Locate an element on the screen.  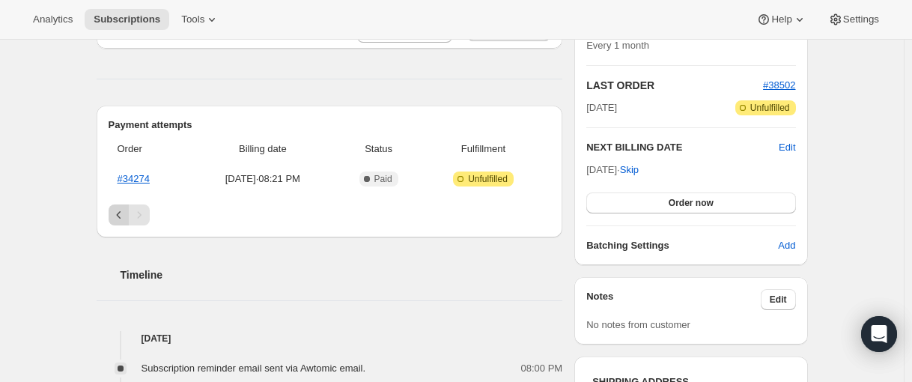
span: Fulfillment is located at coordinates (483, 149).